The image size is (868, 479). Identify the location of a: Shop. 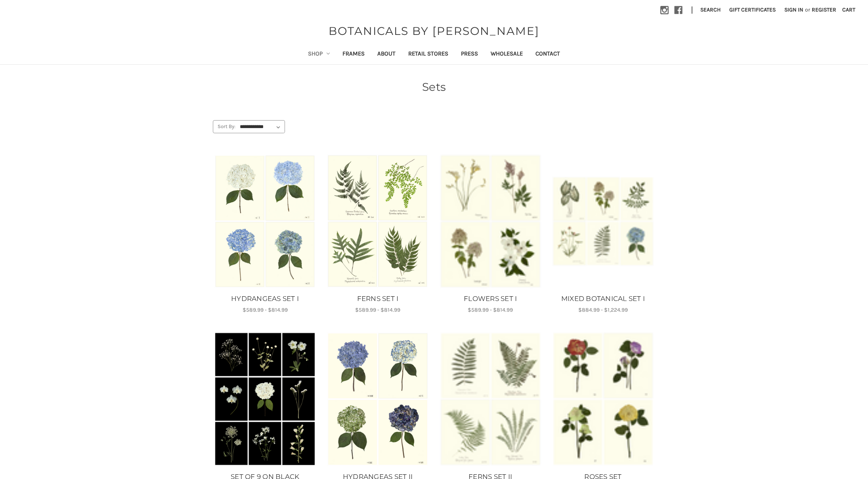
(319, 54).